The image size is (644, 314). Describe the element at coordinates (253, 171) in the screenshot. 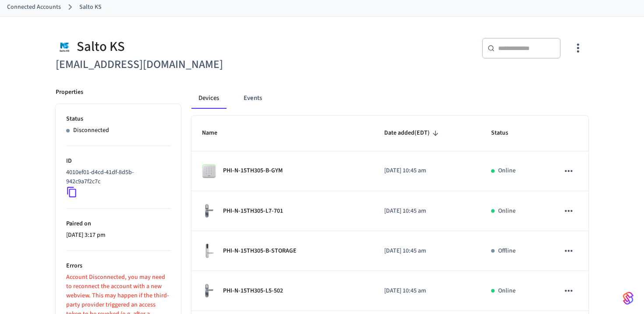

I see `p: PHI-N-15TH305-B-GYM` at that location.